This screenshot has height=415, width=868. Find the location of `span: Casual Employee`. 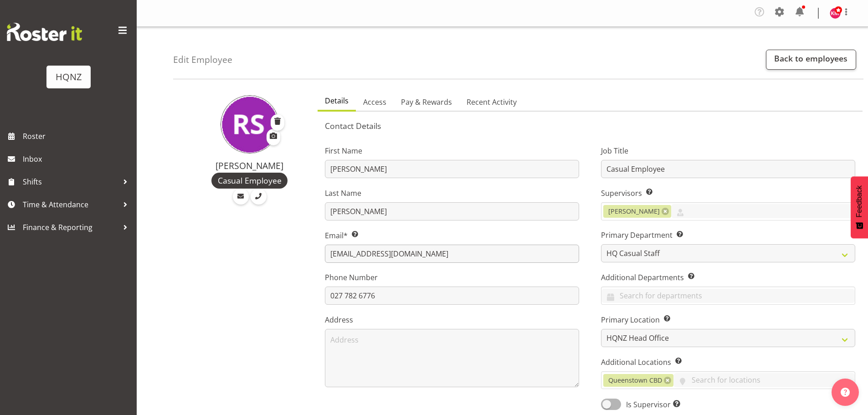

span: Casual Employee is located at coordinates (250, 181).